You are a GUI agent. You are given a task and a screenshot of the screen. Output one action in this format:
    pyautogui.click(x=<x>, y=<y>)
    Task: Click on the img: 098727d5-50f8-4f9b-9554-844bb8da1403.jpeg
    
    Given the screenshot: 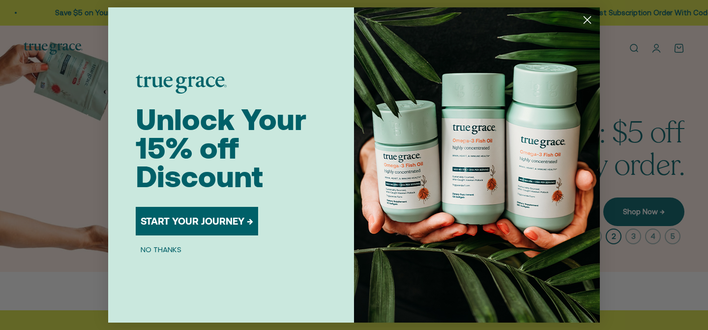 What is the action you would take?
    pyautogui.click(x=477, y=165)
    